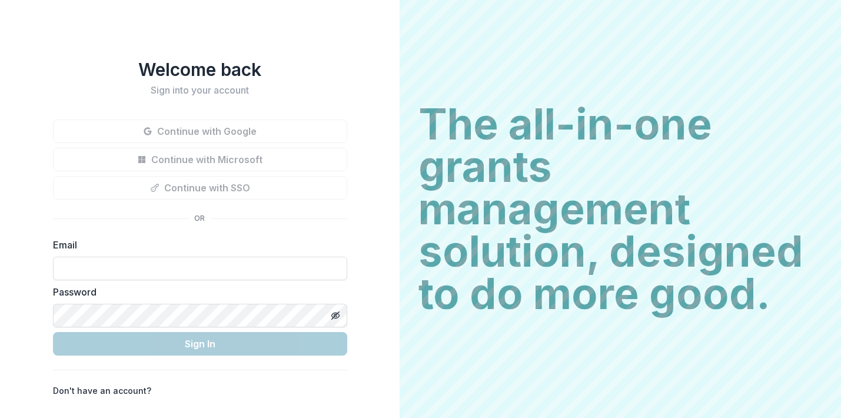 The width and height of the screenshot is (841, 418). What do you see at coordinates (200, 188) in the screenshot?
I see `button: Continue with SSO` at bounding box center [200, 188].